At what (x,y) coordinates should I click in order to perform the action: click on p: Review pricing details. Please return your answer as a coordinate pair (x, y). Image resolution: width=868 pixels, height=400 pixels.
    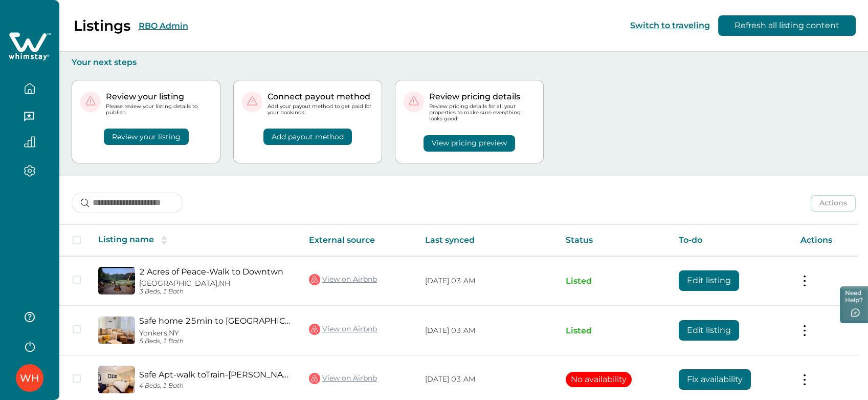
    Looking at the image, I should click on (482, 97).